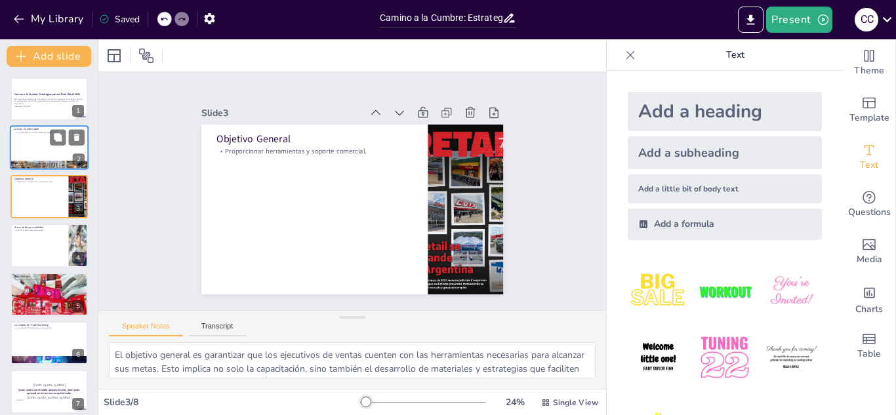 Image resolution: width=896 pixels, height=415 pixels. Describe the element at coordinates (869, 205) in the screenshot. I see `div: Get real-time input from your audience` at that location.